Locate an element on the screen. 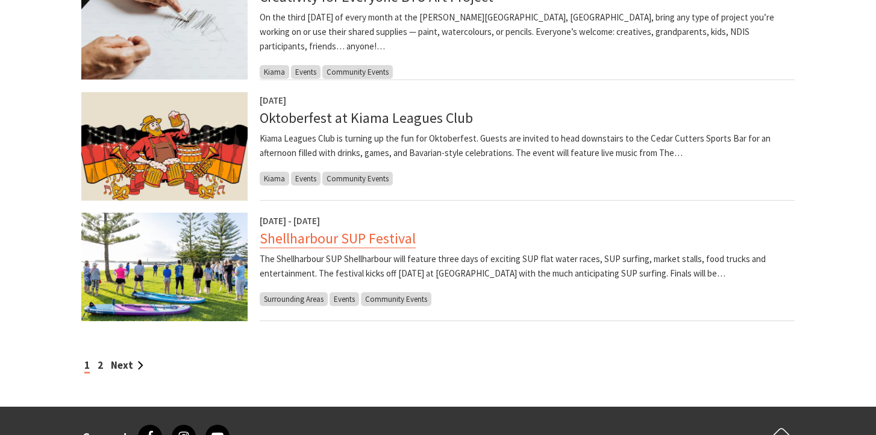 The height and width of the screenshot is (435, 876). span: Surrounding Areas is located at coordinates (293, 299).